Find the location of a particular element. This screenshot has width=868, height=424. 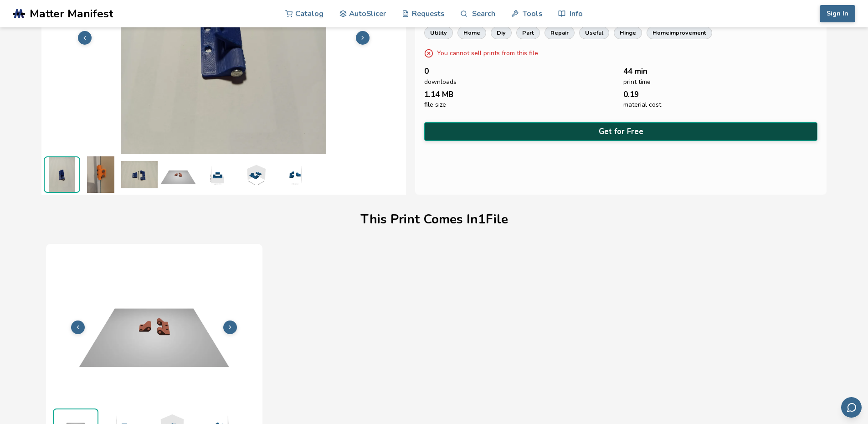

span: Matter Manifest is located at coordinates (71, 14).